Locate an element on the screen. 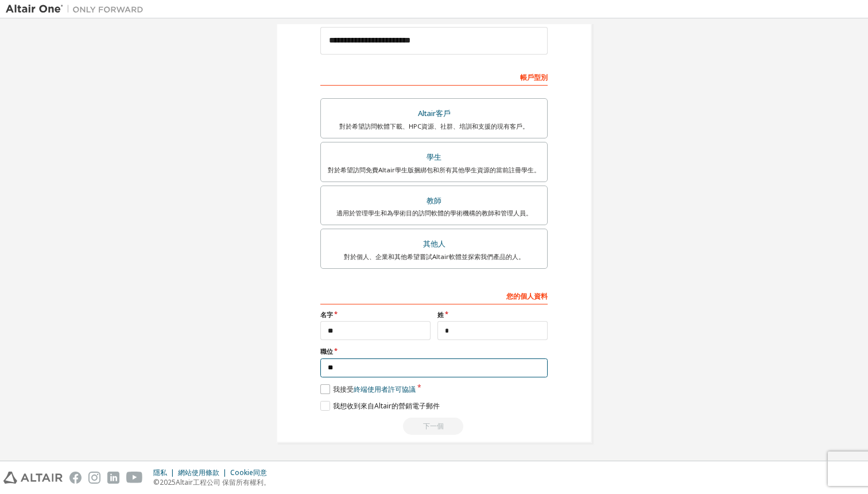 The width and height of the screenshot is (868, 494). div: 對於希望訪問軟體下載、HPC資源、社群、培訓和支援的現有客戶。 is located at coordinates (434, 126).